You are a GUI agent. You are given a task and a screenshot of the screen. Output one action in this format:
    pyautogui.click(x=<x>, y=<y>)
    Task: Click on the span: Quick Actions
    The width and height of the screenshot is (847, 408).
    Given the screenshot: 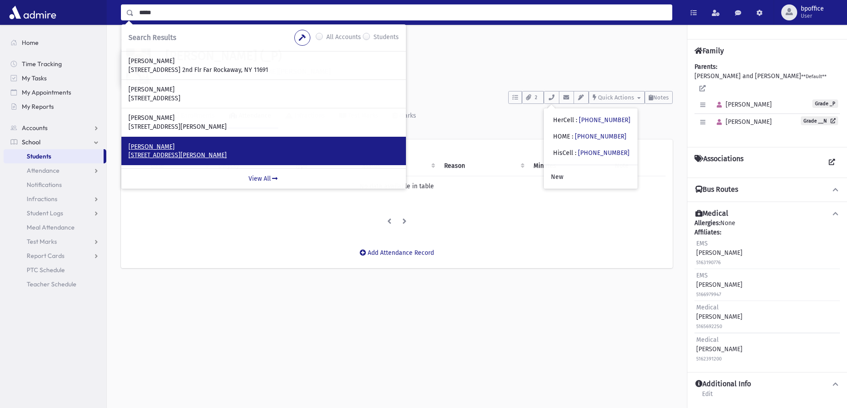 What is the action you would take?
    pyautogui.click(x=615, y=97)
    